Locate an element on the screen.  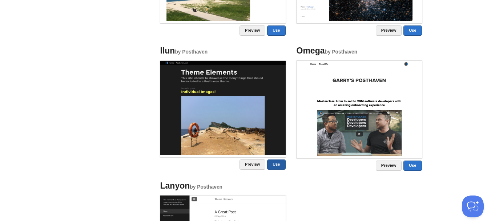
h4: Lanyon is located at coordinates (223, 185).